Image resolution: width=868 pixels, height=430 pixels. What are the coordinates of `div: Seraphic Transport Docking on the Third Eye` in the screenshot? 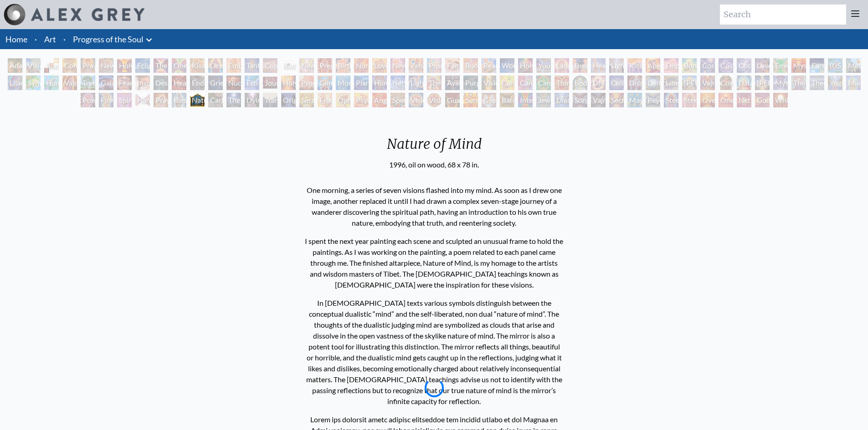 It's located at (307, 100).